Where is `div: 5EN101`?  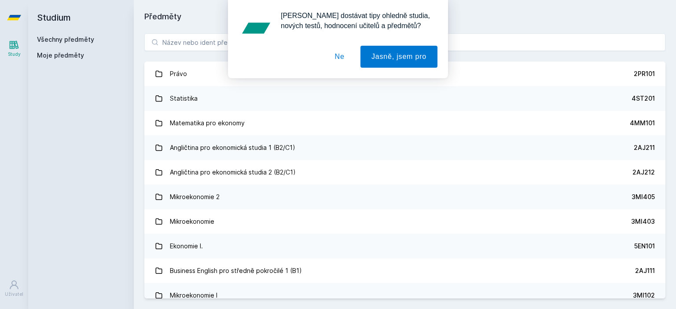
div: 5EN101 is located at coordinates (644, 246).